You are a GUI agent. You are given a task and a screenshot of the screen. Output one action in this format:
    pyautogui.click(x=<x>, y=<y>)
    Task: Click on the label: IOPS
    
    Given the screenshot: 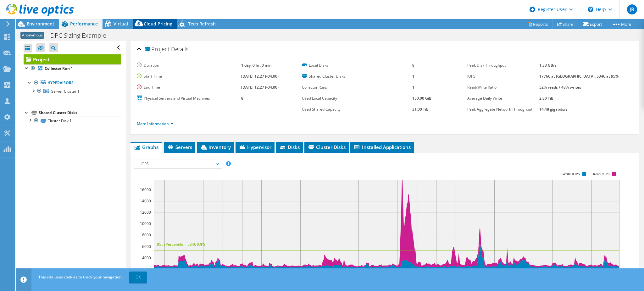 What is the action you would take?
    pyautogui.click(x=503, y=76)
    